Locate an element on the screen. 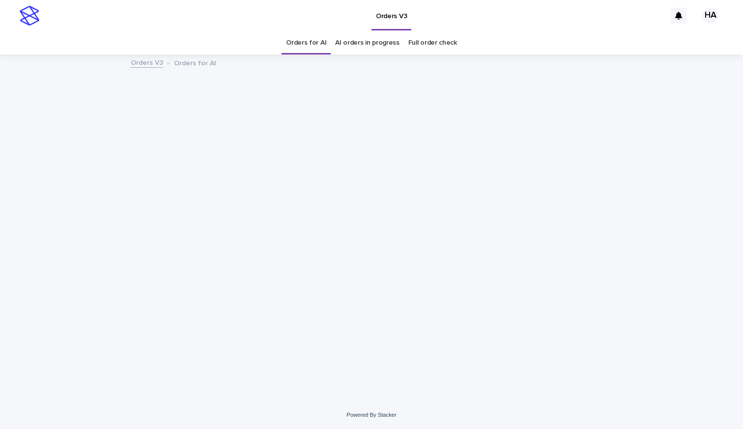  a: Orders V3 is located at coordinates (147, 62).